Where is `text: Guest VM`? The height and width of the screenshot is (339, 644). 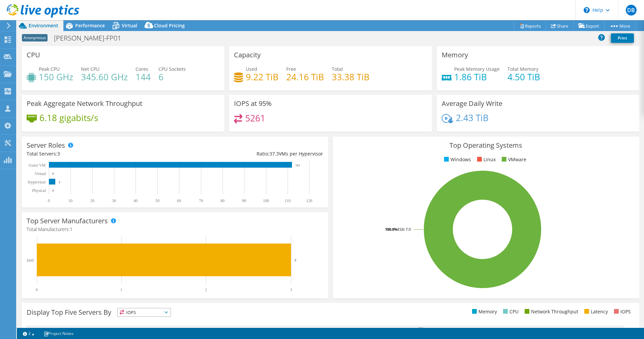 text: Guest VM is located at coordinates (37, 165).